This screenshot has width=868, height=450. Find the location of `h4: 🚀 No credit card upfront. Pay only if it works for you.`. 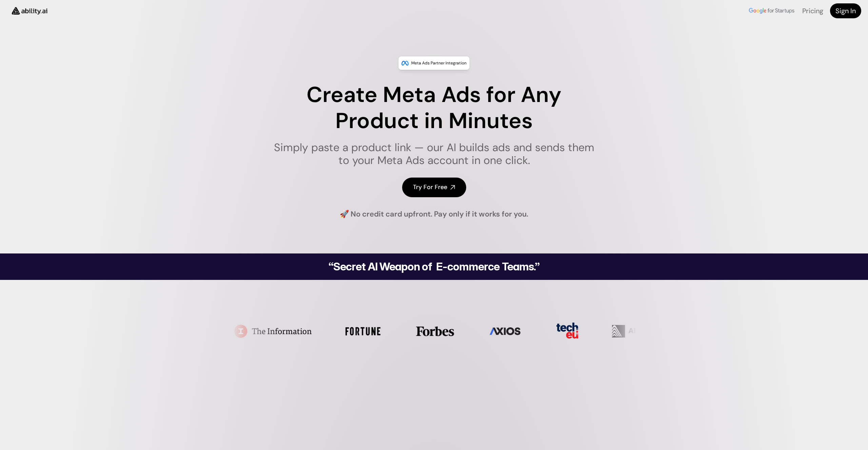

h4: 🚀 No credit card upfront. Pay only if it works for you. is located at coordinates (434, 214).